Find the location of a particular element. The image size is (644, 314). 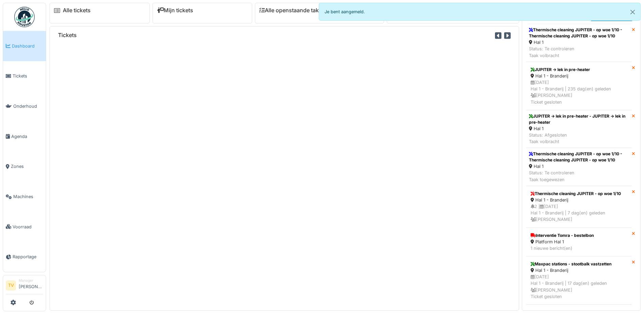

span: Voorraad is located at coordinates (28, 227).